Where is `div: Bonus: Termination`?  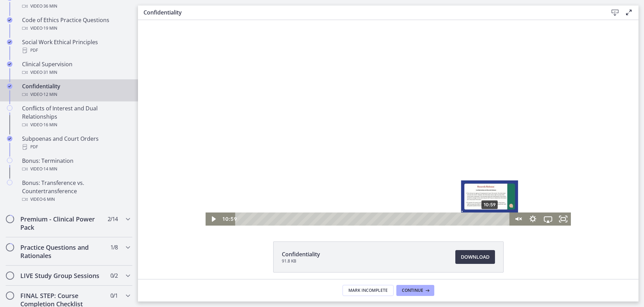
div: Bonus: Termination is located at coordinates (76, 165).